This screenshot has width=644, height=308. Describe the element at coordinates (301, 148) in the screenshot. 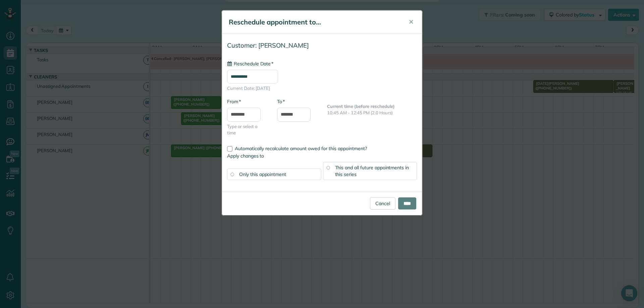

I see `span: Automatically recalculate amount owed for this appointment?` at that location.